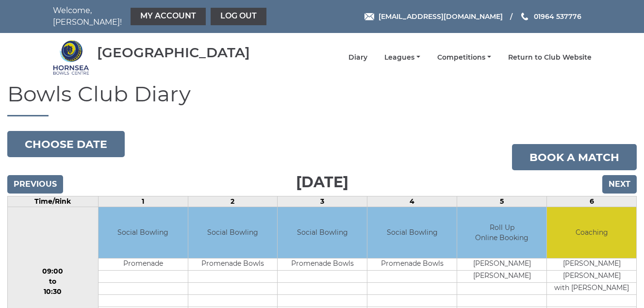 This screenshot has height=308, width=644. I want to click on td: 1, so click(142, 202).